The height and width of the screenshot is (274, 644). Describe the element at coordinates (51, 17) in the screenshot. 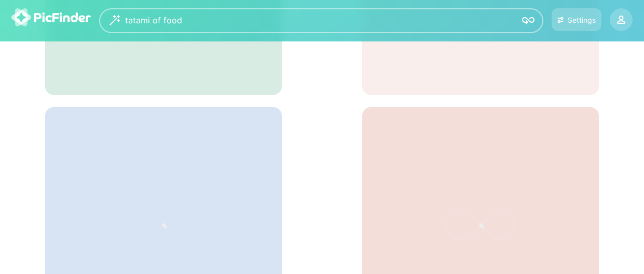

I see `img: logo-picfinder-white-transparent.svg` at that location.